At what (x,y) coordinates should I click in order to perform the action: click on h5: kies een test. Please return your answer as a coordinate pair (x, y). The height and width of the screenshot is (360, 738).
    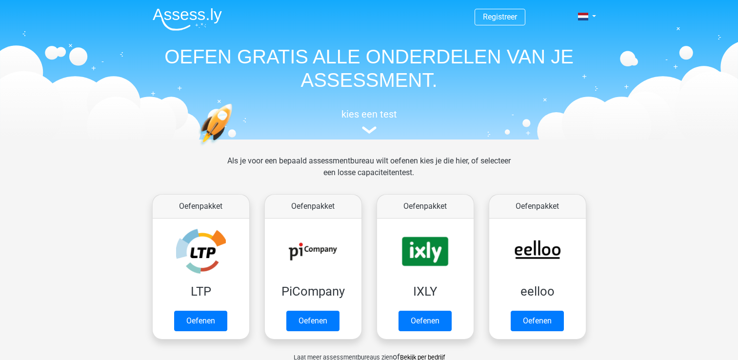
    Looking at the image, I should click on (369, 114).